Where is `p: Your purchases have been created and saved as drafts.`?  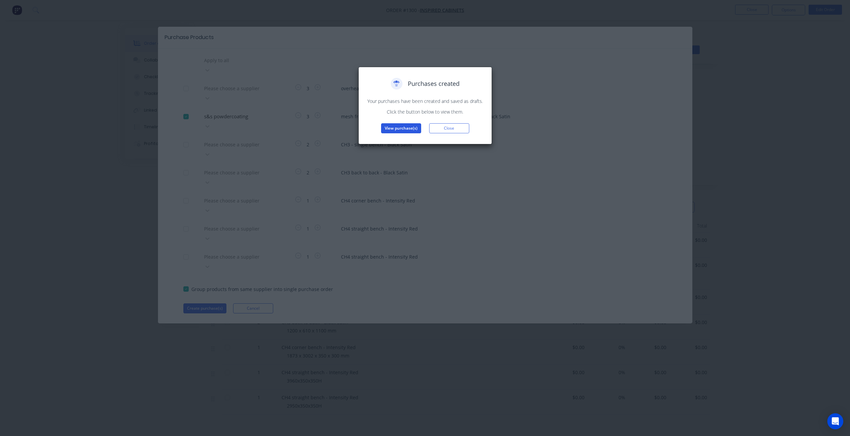
p: Your purchases have been created and saved as drafts. is located at coordinates (425, 101).